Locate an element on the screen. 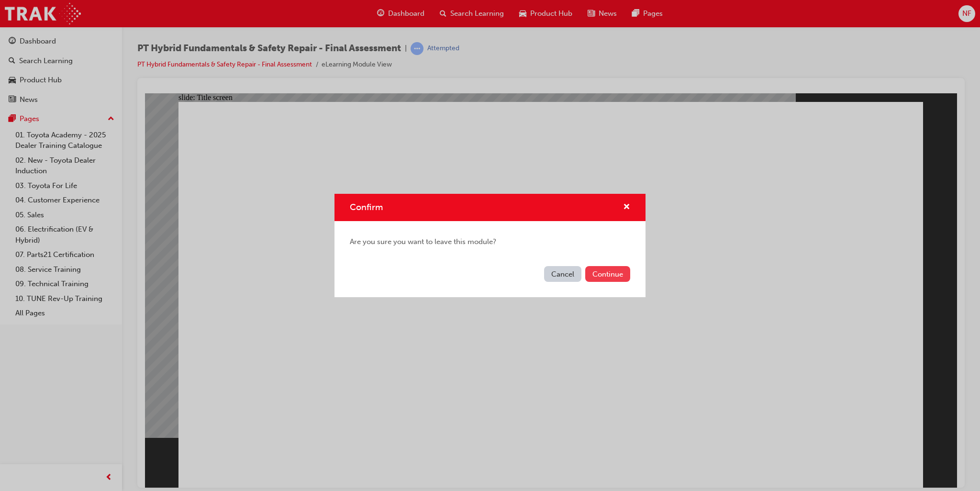  span: cross-icon is located at coordinates (626, 208).